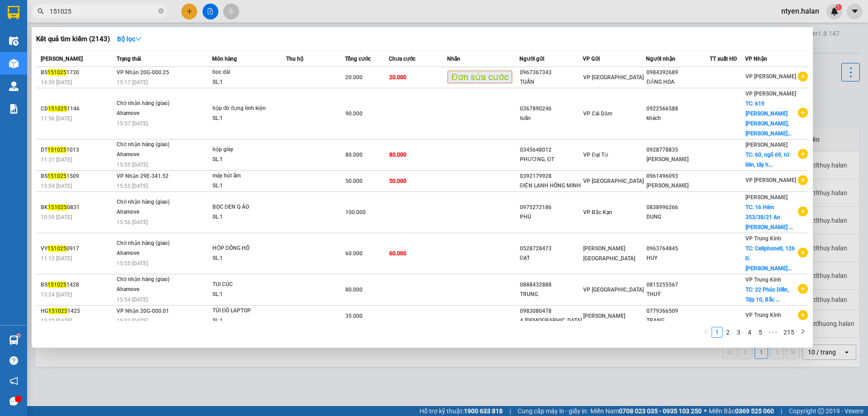 Image resolution: width=868 pixels, height=416 pixels. Describe the element at coordinates (789, 332) in the screenshot. I see `a: 215` at that location.